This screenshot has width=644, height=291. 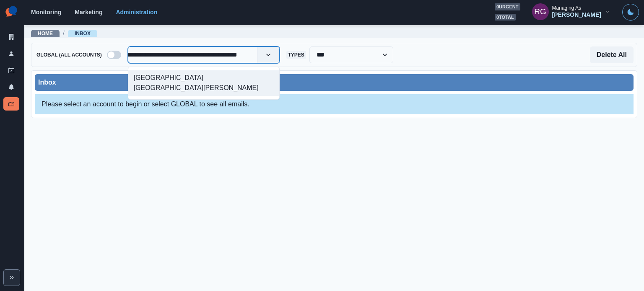 What do you see at coordinates (567, 8) in the screenshot?
I see `div: Managing As` at bounding box center [567, 8].